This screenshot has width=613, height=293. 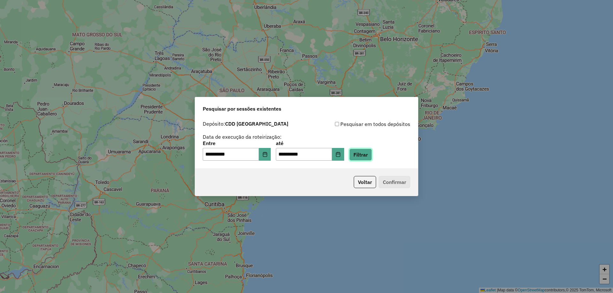 I want to click on label: Data de execução da roteirização:, so click(x=242, y=137).